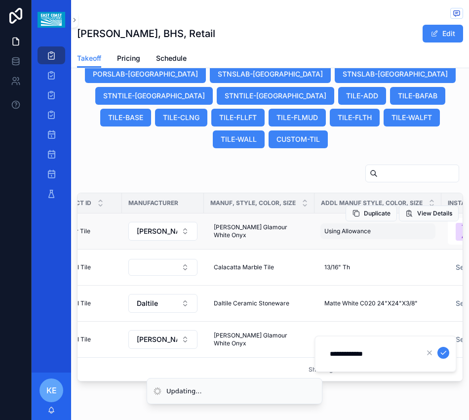 This screenshot has height=420, width=469. I want to click on button: TILE-WALL, so click(239, 139).